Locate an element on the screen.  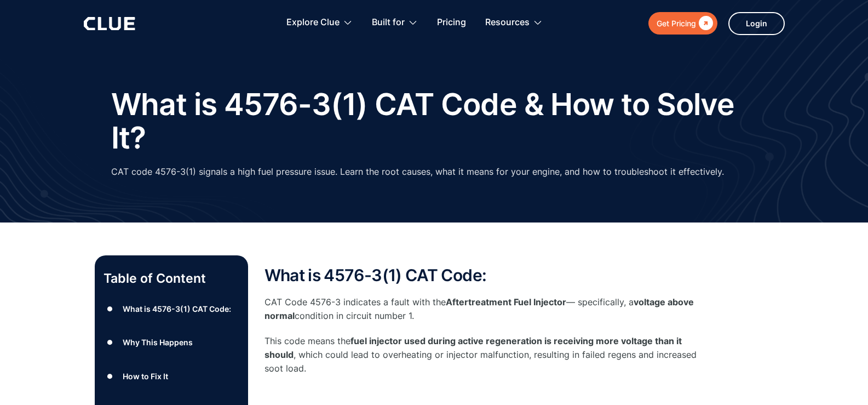
a: Login is located at coordinates (756, 24).